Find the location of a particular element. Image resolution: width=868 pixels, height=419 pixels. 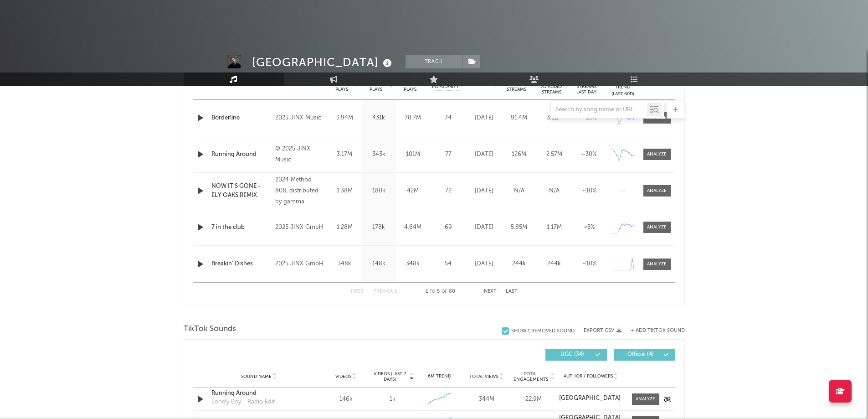

div: © 2025 JINX Music is located at coordinates (300, 154).